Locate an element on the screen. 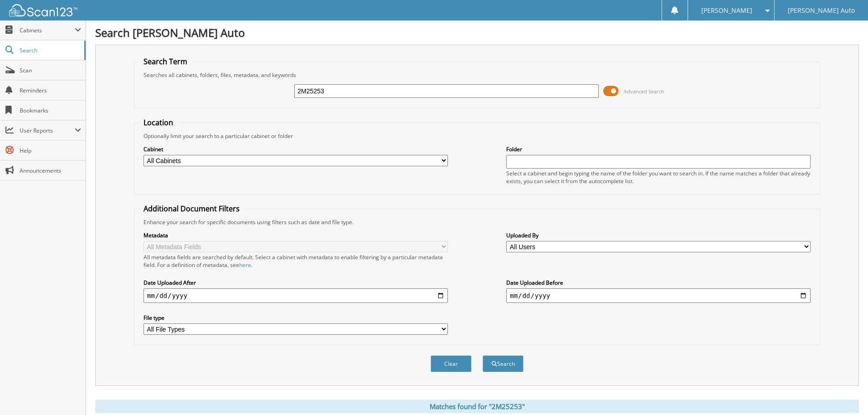 The height and width of the screenshot is (415, 868). img: scan123-logo-white.svg is located at coordinates (43, 10).